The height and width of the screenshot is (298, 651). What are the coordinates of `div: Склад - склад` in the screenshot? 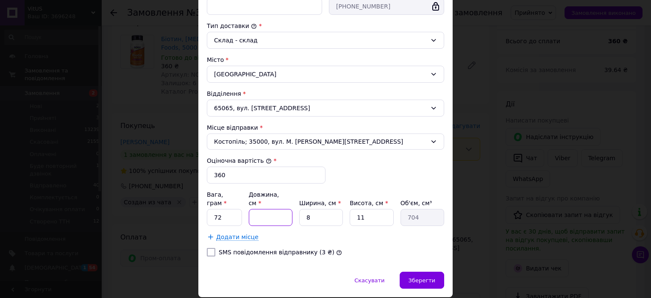 It's located at (321, 40).